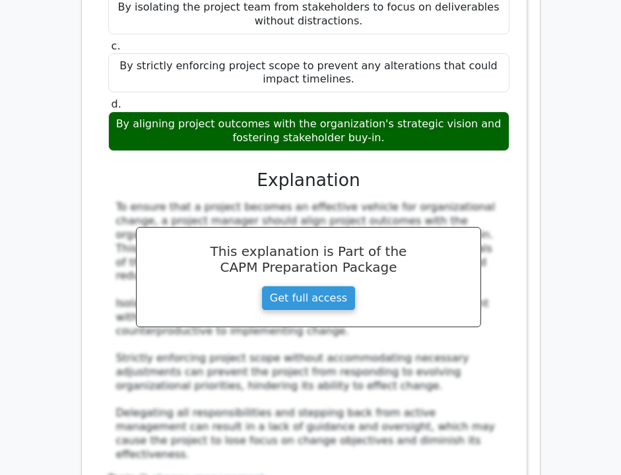 This screenshot has width=621, height=475. Describe the element at coordinates (116, 104) in the screenshot. I see `span: d.` at that location.